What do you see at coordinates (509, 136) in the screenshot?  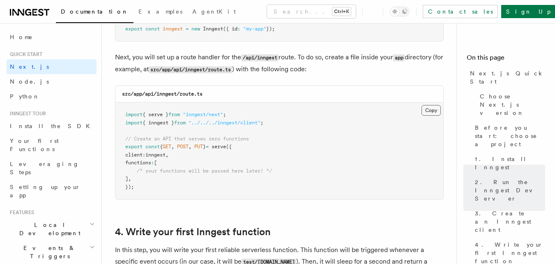 I see `a: Before you start: choose a project` at bounding box center [509, 136].